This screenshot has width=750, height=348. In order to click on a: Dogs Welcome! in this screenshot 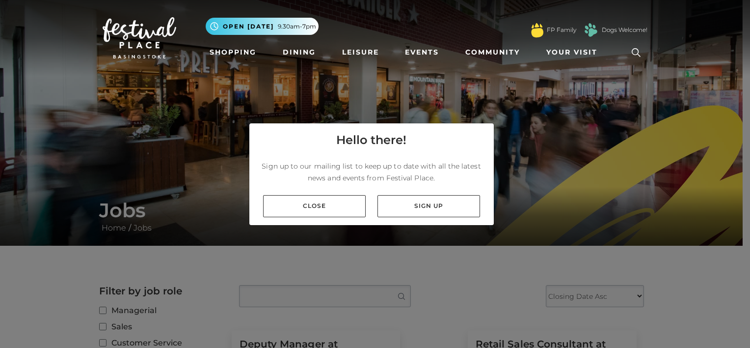, I will do `click(625, 30)`.